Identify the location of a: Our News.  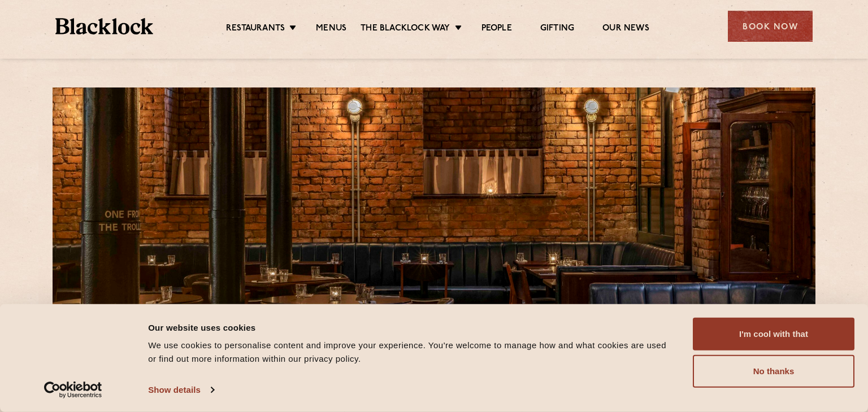
(626, 29).